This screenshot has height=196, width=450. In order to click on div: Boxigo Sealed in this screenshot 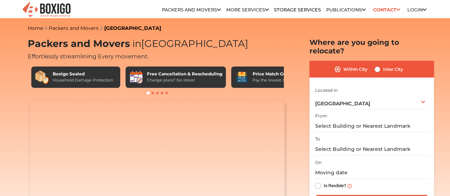, I will do `click(83, 74)`.